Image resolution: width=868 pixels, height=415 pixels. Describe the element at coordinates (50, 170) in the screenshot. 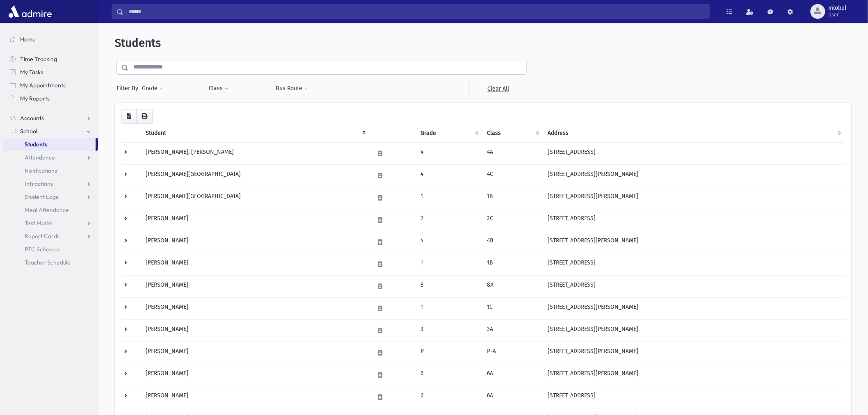

I see `a: Notifications` at that location.